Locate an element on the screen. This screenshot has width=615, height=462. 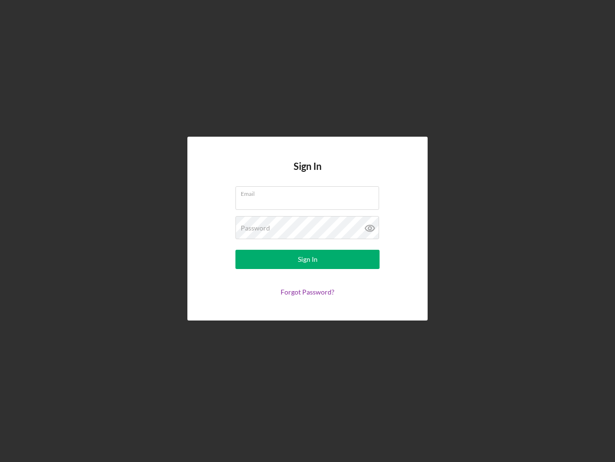
h4: Sign In is located at coordinates (308, 173).